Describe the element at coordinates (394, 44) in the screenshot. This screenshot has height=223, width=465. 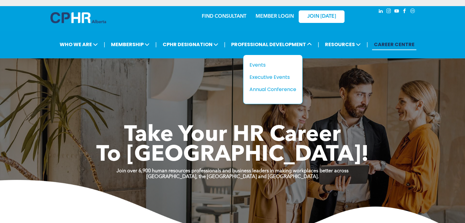
I see `a: CAREER CENTRE` at that location.